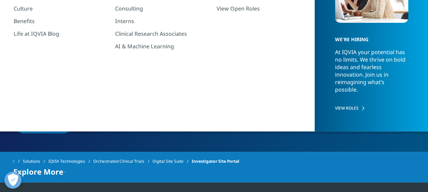  Describe the element at coordinates (372, 108) in the screenshot. I see `a: VIEW ROLES` at that location.